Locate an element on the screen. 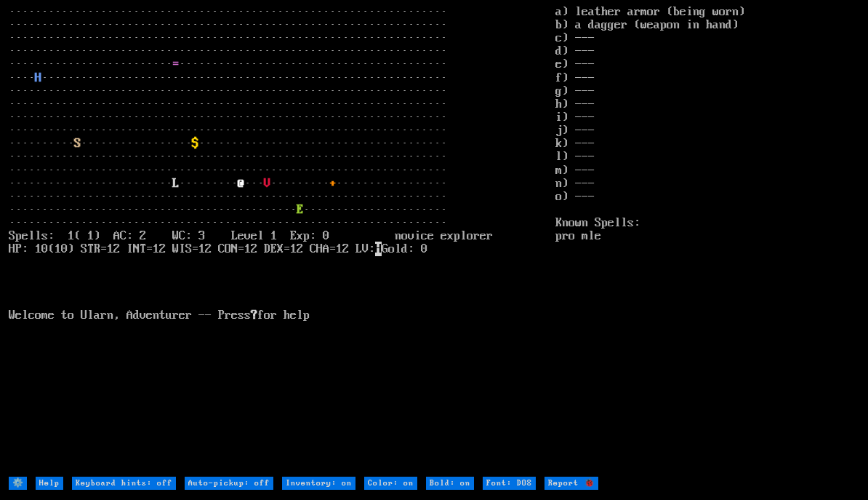  input: Inventory: on is located at coordinates (319, 483).